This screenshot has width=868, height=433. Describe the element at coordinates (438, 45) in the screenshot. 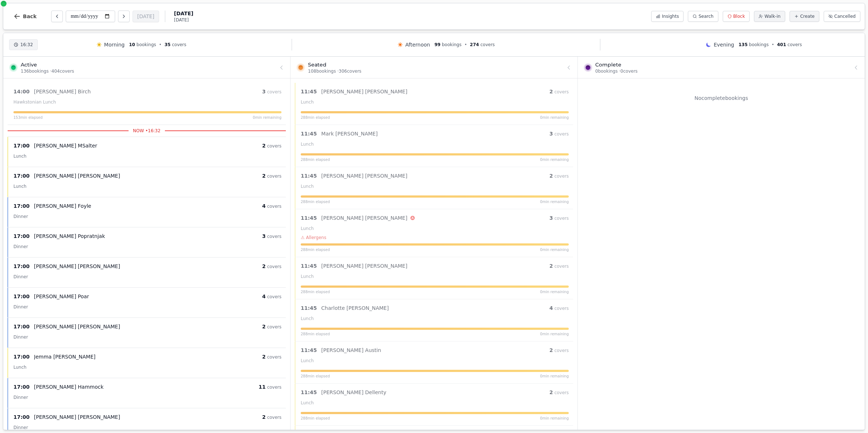

I see `span: 99` at that location.